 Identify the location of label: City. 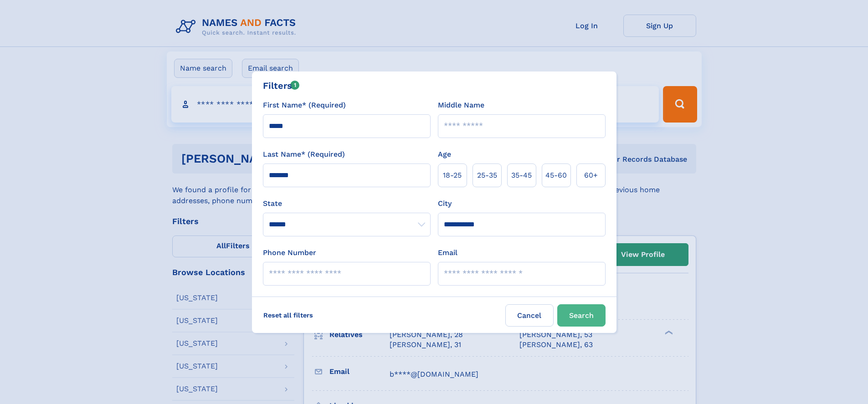
(444, 204).